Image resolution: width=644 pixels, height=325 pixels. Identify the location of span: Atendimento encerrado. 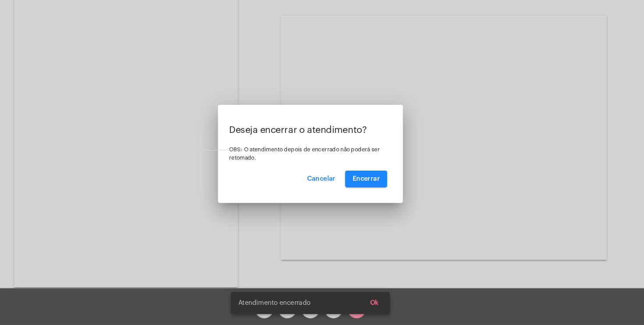
(288, 304).